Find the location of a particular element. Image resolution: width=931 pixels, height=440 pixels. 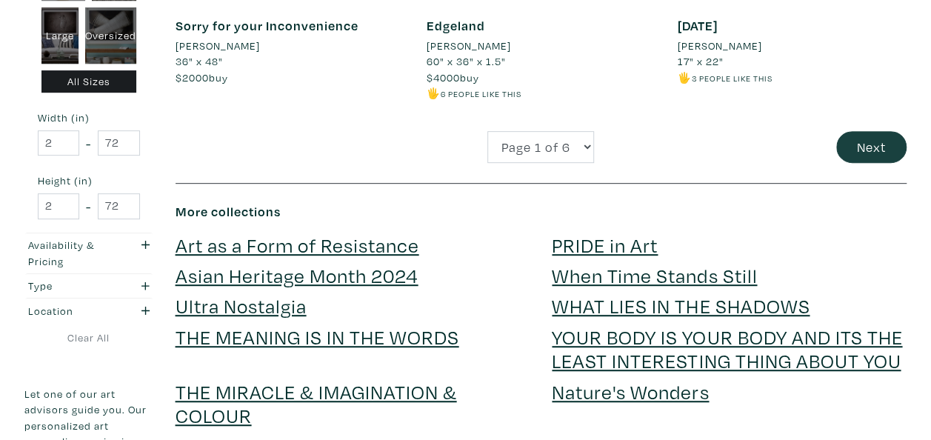

a: Ultra Nostalgia is located at coordinates (241, 305).